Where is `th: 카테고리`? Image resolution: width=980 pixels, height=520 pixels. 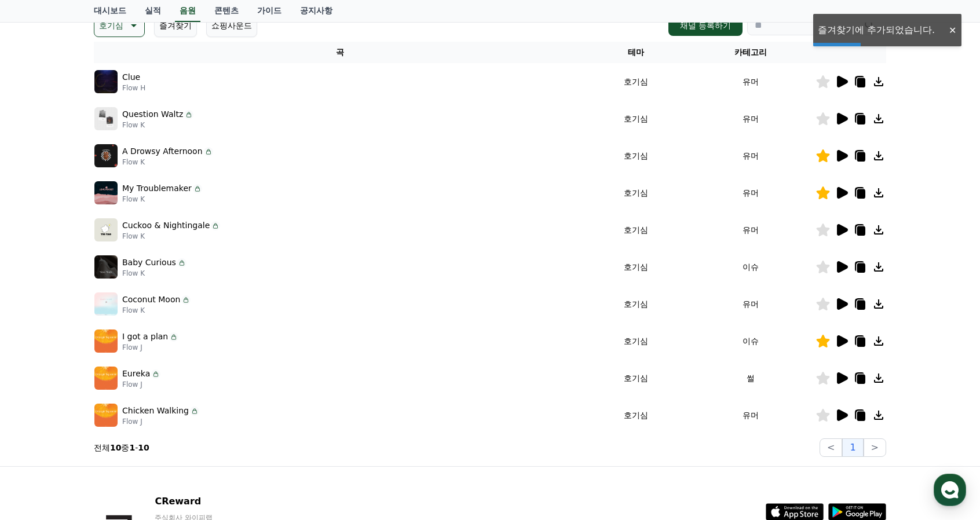
th: 카테고리 is located at coordinates (750, 52).